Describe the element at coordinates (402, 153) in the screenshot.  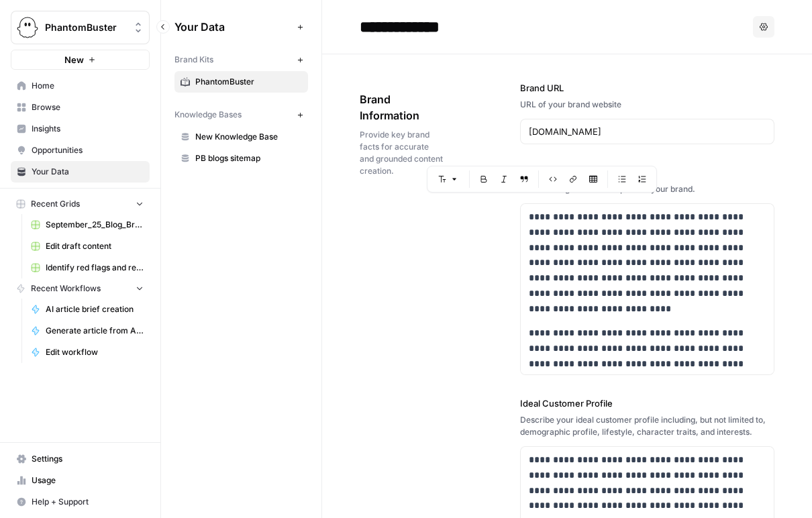
I see `span: Provide key brand facts for accurate and grounded content creation.` at that location.